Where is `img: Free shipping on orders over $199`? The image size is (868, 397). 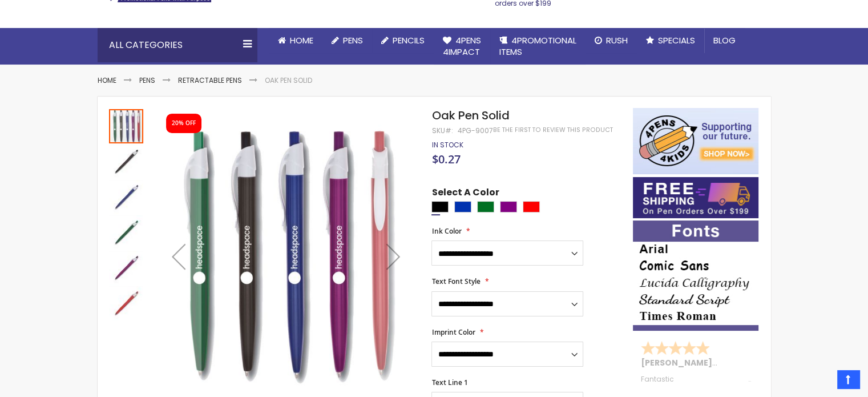 img: Free shipping on orders over $199 is located at coordinates (696, 197).